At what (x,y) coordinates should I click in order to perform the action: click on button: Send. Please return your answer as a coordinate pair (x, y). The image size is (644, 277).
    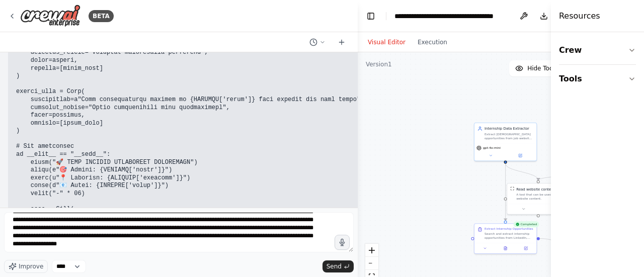
    Looking at the image, I should click on (338, 267).